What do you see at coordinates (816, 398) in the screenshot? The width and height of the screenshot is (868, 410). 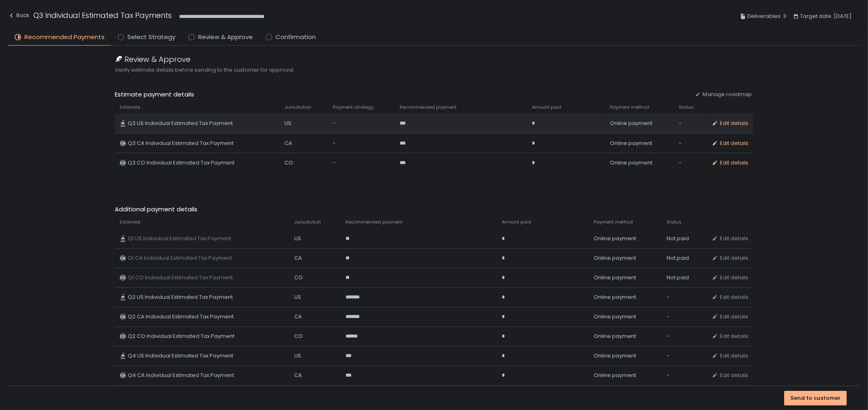 I see `div: Send to customer` at bounding box center [816, 398].